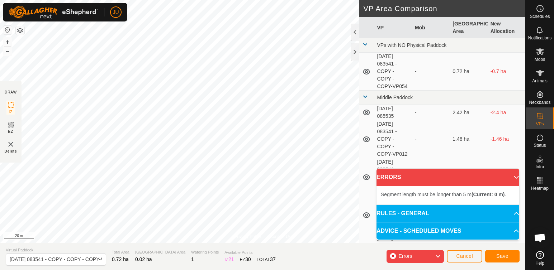  I want to click on span: Schedules, so click(539, 16).